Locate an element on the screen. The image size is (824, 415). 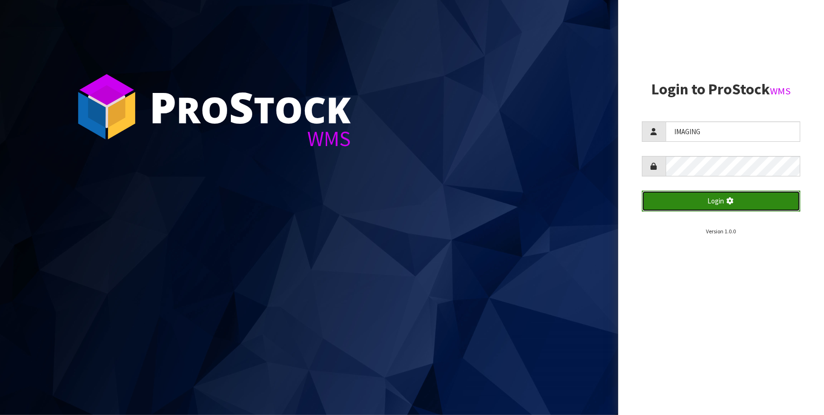
button: Login is located at coordinates (721, 200).